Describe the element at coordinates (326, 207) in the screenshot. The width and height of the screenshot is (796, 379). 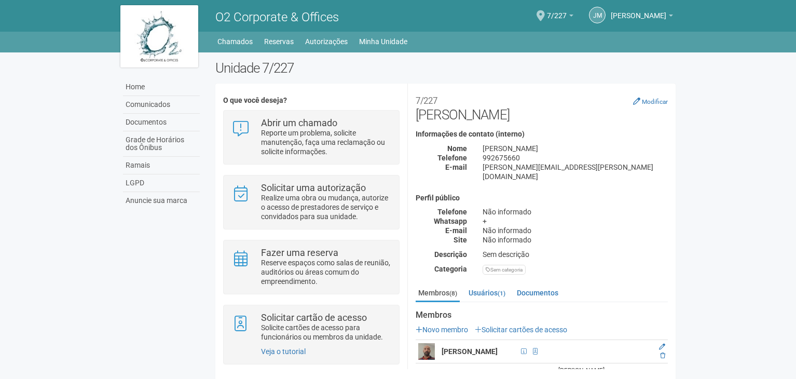
I see `p: Realize uma obra ou mudança, autorize o acesso de prestadores de serviço e convidados para sua un...` at that location.